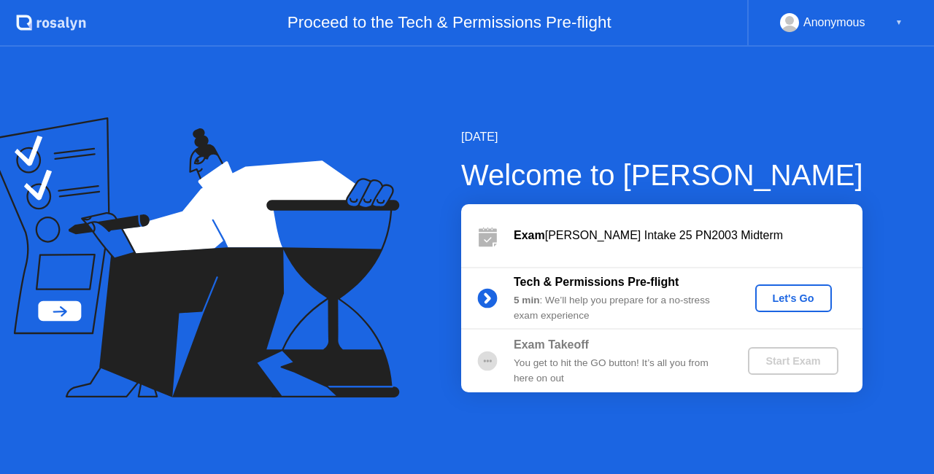 This screenshot has width=934, height=474. I want to click on div: Start Exam, so click(793, 361).